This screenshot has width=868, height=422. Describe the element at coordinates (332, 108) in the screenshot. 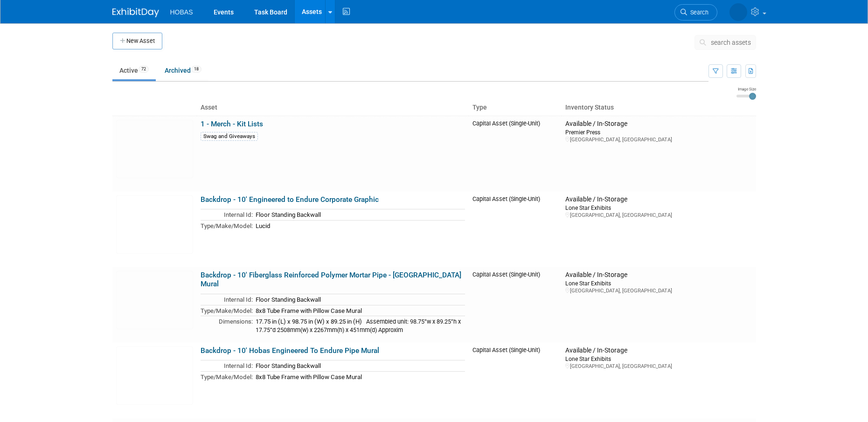

I see `th: Asset` at that location.